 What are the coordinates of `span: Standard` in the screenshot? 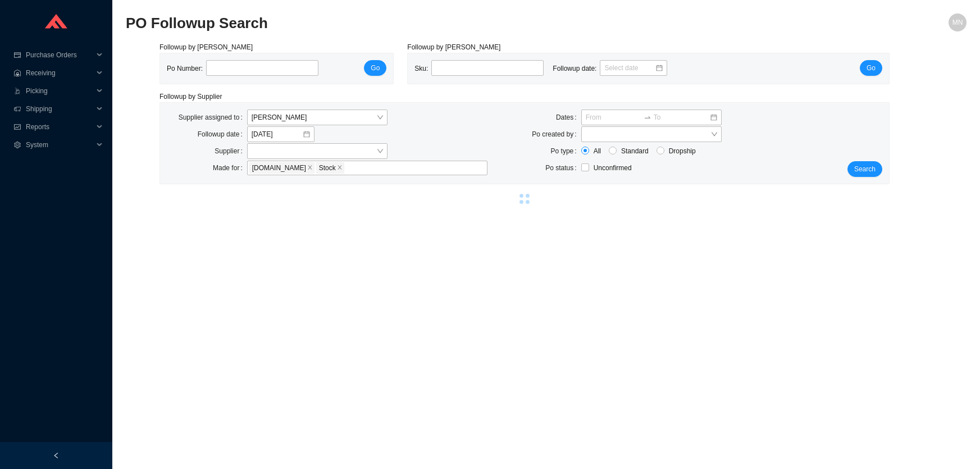 It's located at (634, 151).